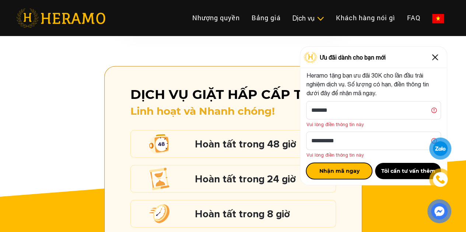  What do you see at coordinates (310, 57) in the screenshot?
I see `img: Logo` at bounding box center [310, 57].